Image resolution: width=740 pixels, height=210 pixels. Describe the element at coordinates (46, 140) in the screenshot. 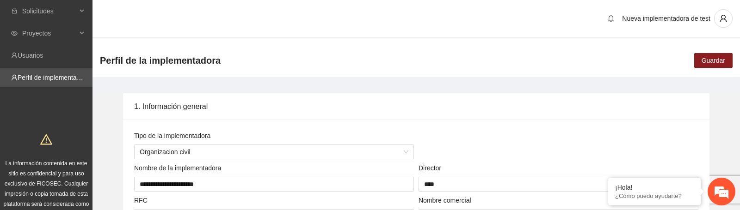

I see `span: warning` at that location.